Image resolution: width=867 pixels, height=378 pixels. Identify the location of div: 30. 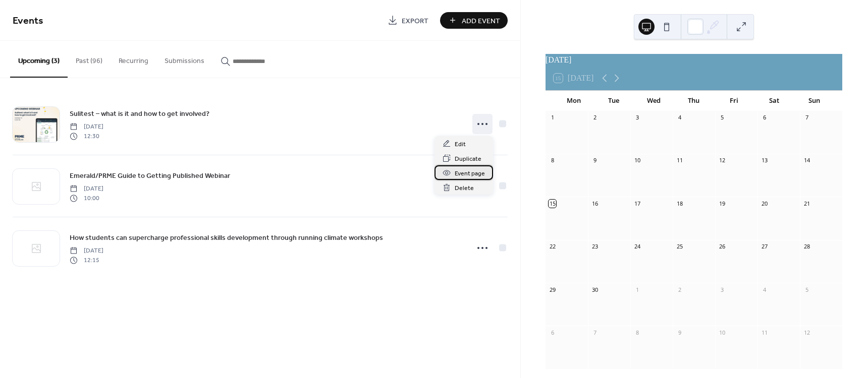
(594, 290).